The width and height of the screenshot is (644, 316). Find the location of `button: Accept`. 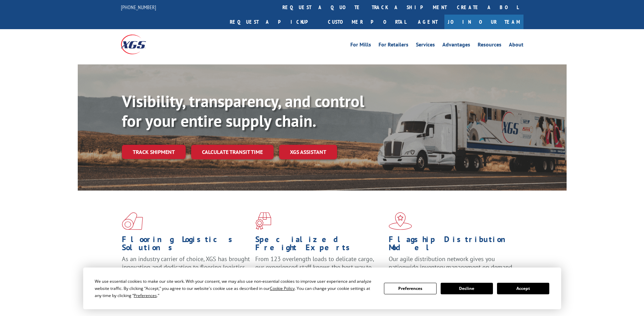

button: Accept is located at coordinates (523, 289).